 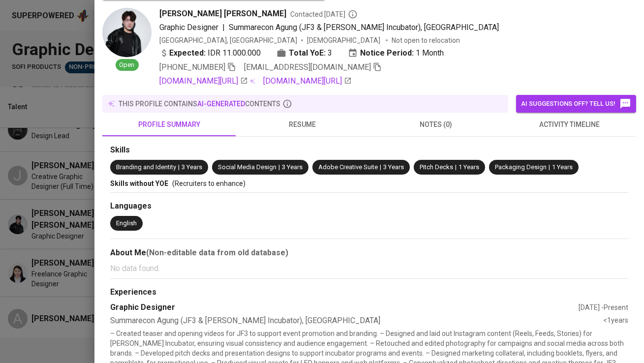 What do you see at coordinates (330, 53) in the screenshot?
I see `span: 3` at bounding box center [330, 53].